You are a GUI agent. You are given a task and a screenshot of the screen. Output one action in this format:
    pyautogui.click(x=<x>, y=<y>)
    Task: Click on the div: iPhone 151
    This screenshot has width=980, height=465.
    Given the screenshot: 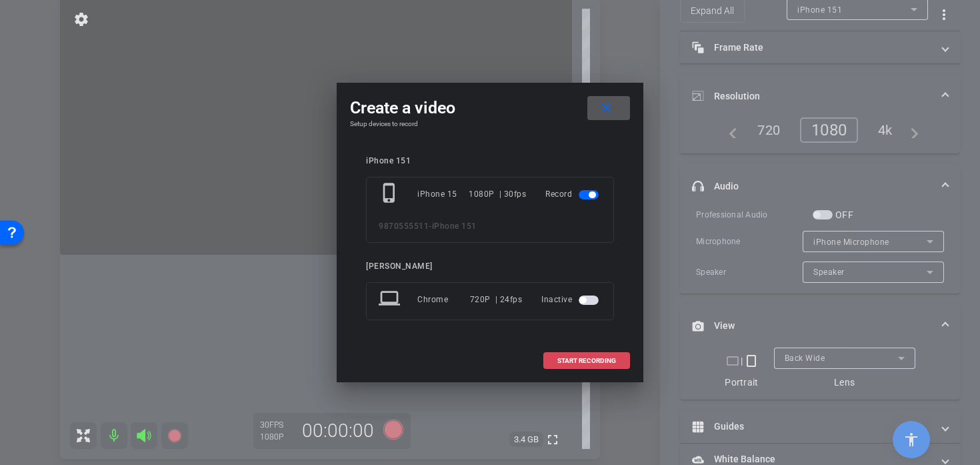 What is the action you would take?
    pyautogui.click(x=490, y=160)
    